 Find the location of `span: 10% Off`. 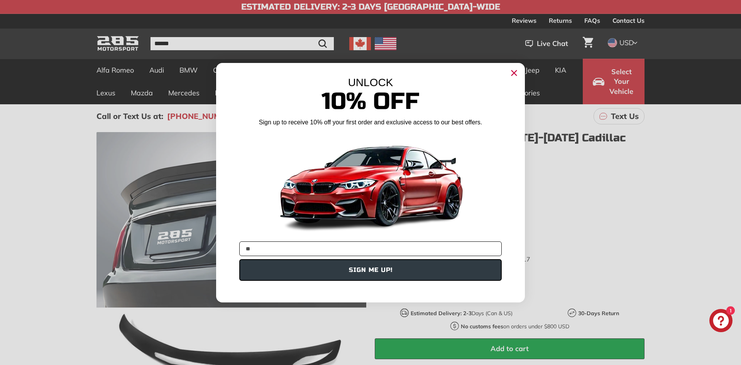

span: 10% Off is located at coordinates (371, 101).